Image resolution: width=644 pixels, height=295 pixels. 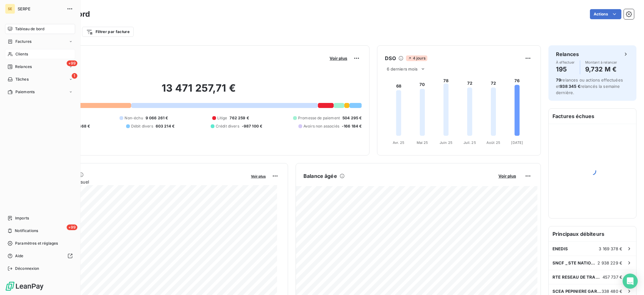 I want to click on span: 2 938 229 €, so click(x=610, y=263).